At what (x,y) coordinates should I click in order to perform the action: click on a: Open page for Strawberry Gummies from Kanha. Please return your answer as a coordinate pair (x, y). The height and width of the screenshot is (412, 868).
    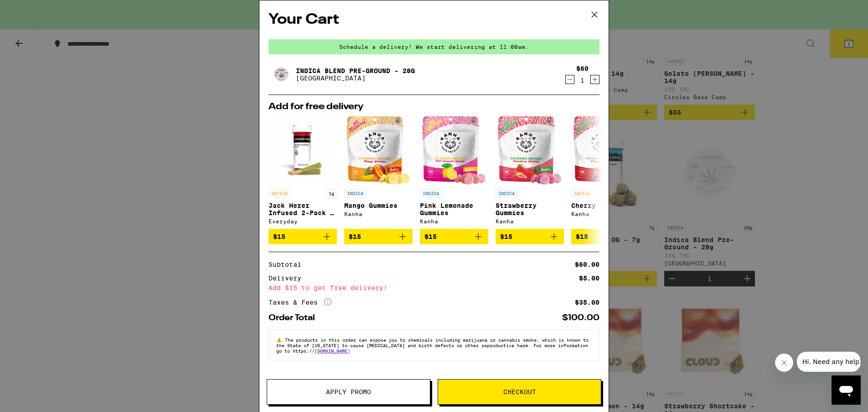
    Looking at the image, I should click on (530, 172).